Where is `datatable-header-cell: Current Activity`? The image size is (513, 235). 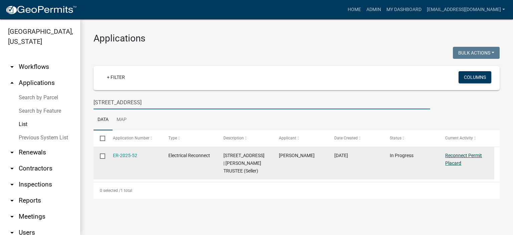 datatable-header-cell: Current Activity is located at coordinates (467, 138).